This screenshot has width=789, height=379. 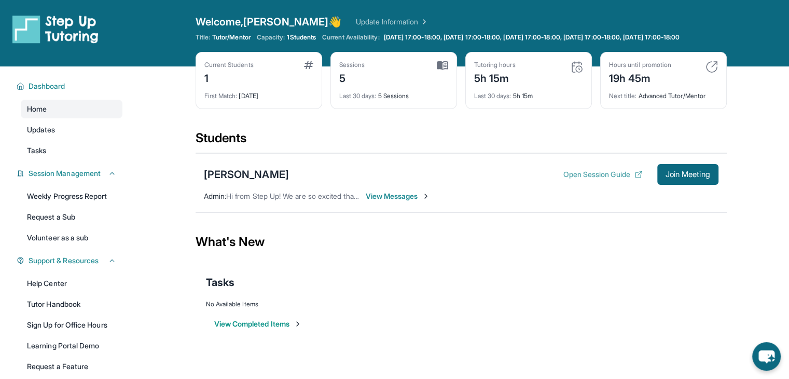 What do you see at coordinates (623, 95) in the screenshot?
I see `span: Next title :` at bounding box center [623, 95].